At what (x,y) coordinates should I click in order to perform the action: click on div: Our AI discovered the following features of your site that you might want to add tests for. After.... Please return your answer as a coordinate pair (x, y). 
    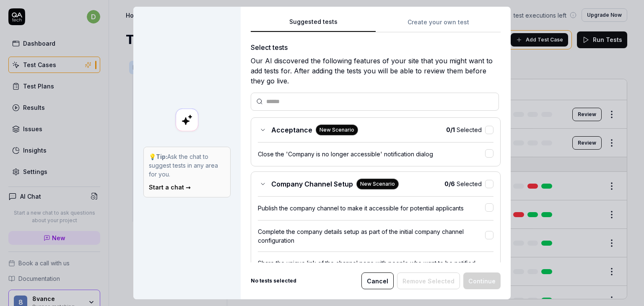
    Looking at the image, I should click on (376, 71).